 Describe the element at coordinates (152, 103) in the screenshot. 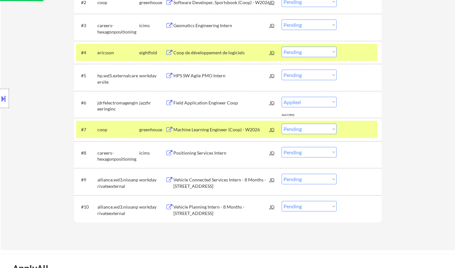

I see `div: jazzhr` at that location.